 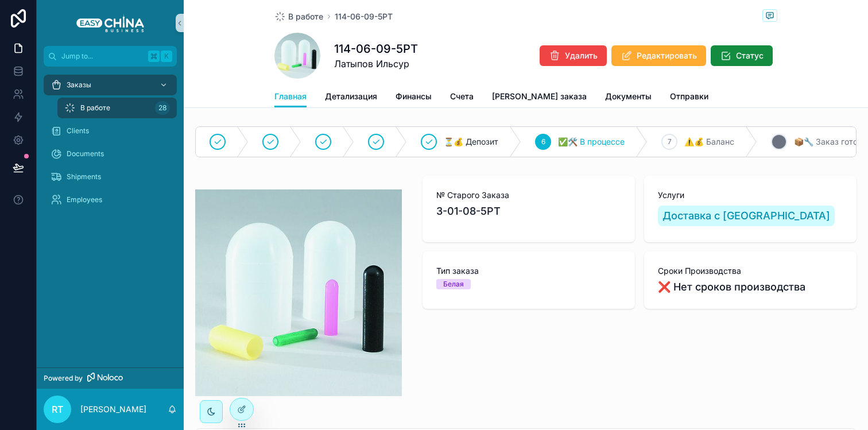 I want to click on a: Главная, so click(x=290, y=97).